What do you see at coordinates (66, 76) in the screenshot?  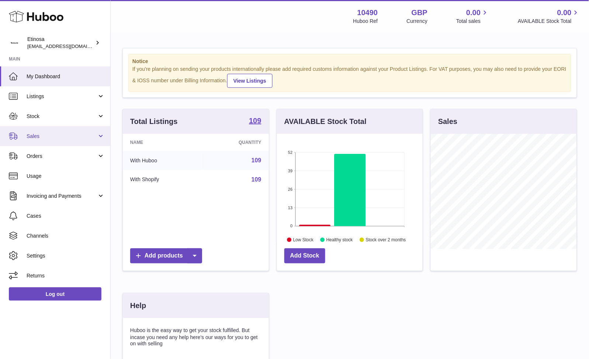 I see `span: My Dashboard` at bounding box center [66, 76].